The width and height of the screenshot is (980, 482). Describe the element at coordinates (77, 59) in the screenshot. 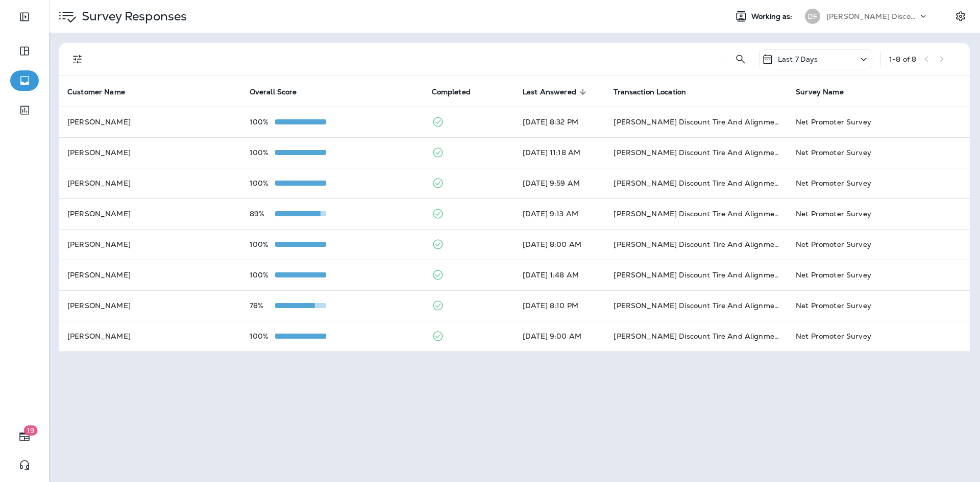

I see `button: Filters` at that location.